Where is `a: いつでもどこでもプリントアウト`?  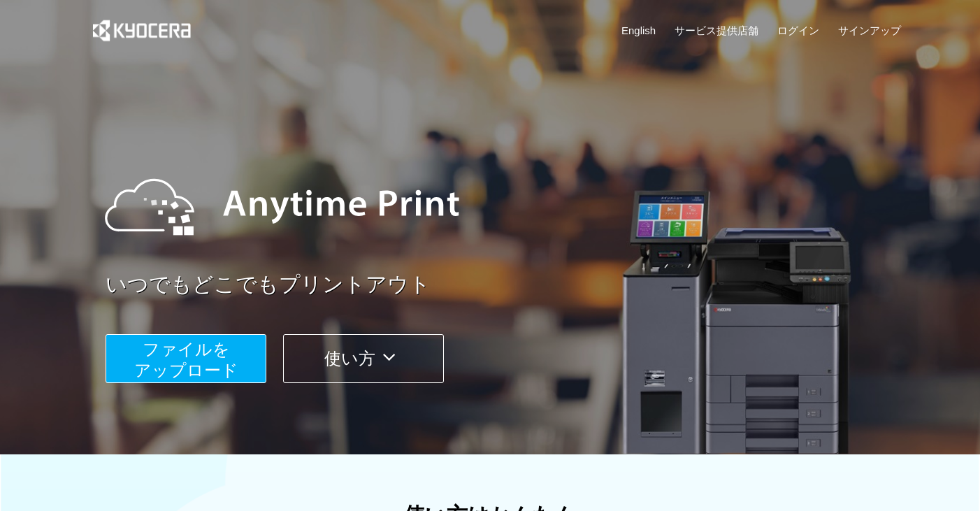 a: いつでもどこでもプリントアウト is located at coordinates (507, 284).